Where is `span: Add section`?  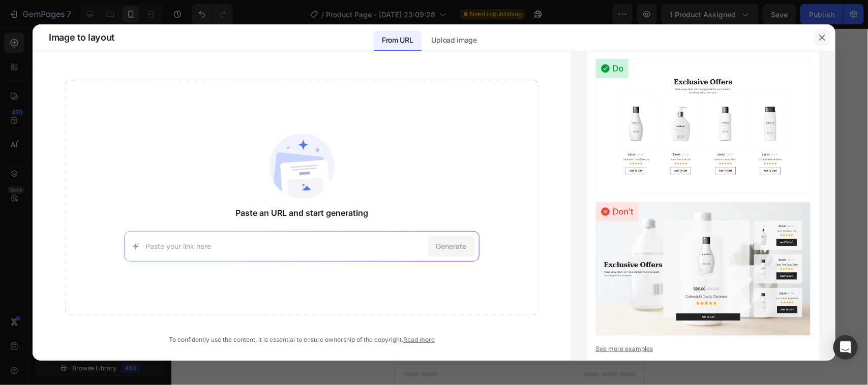 span: Add section is located at coordinates (32, 161).